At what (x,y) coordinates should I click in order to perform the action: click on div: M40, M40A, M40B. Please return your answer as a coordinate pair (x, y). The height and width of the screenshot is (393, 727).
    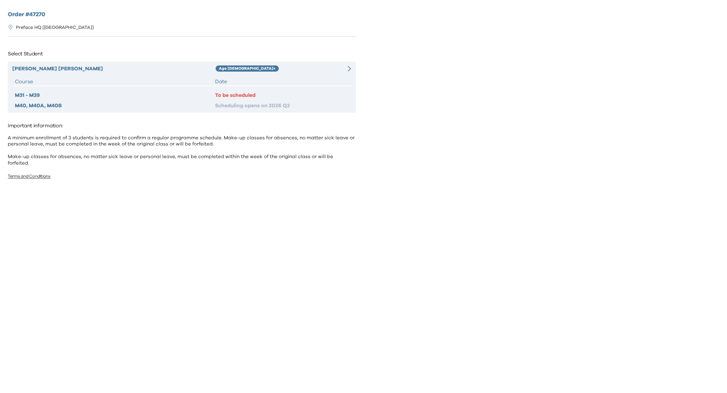
    Looking at the image, I should click on (115, 106).